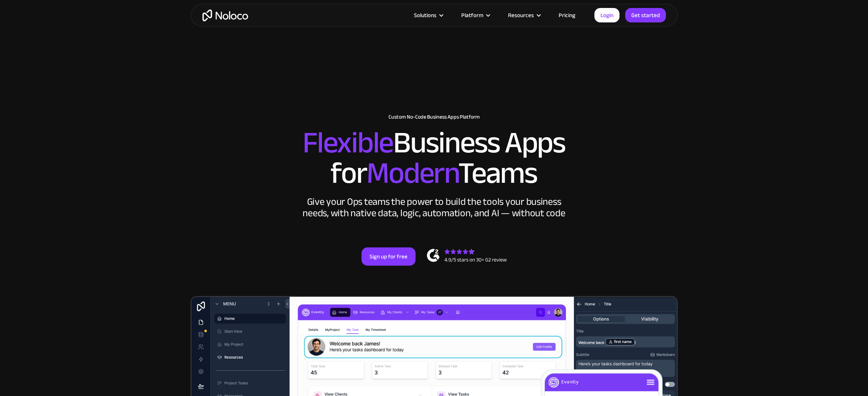 The image size is (868, 396). I want to click on a: Login, so click(606, 15).